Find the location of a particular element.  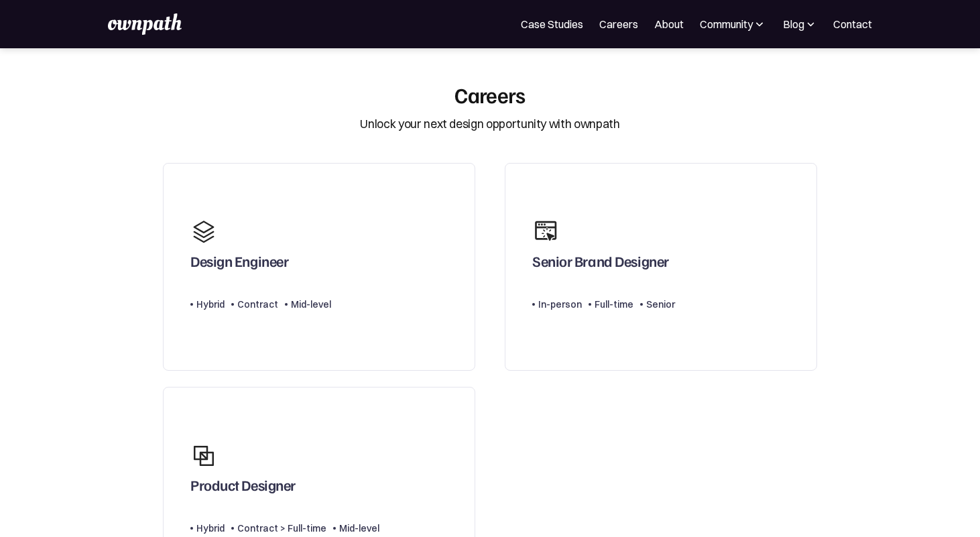

div: In-person is located at coordinates (560, 304).